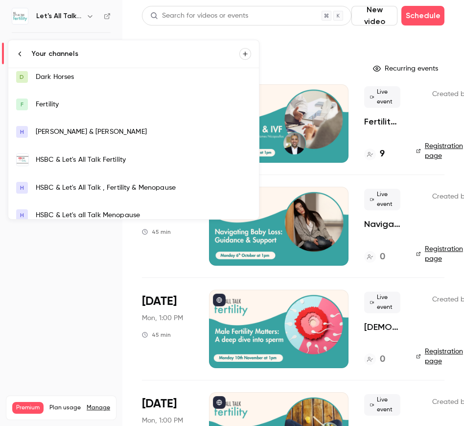  What do you see at coordinates (144, 188) in the screenshot?
I see `div: HSBC & Let's All Talk , Fertility & Menopause` at bounding box center [144, 188].